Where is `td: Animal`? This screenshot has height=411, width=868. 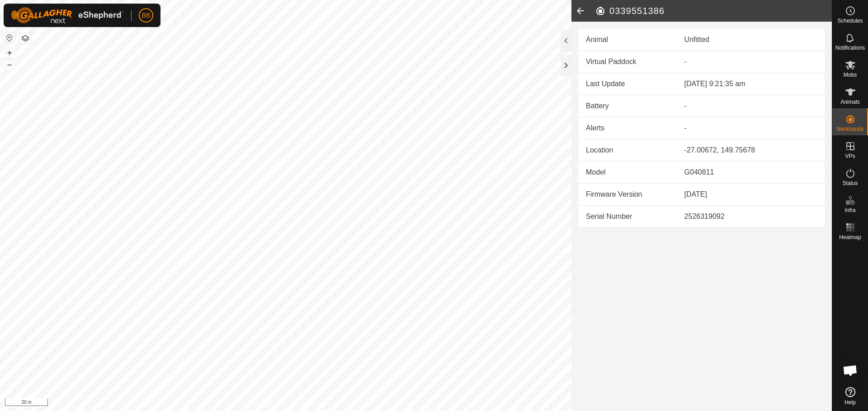
td: Animal is located at coordinates (628, 40).